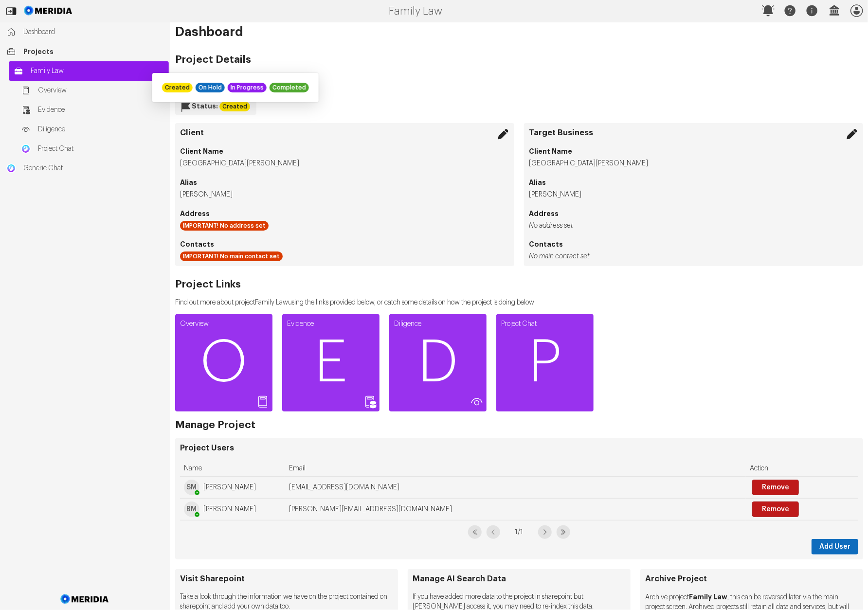 This screenshot has width=868, height=610. Describe the element at coordinates (210, 87) in the screenshot. I see `div: On Hold` at that location.